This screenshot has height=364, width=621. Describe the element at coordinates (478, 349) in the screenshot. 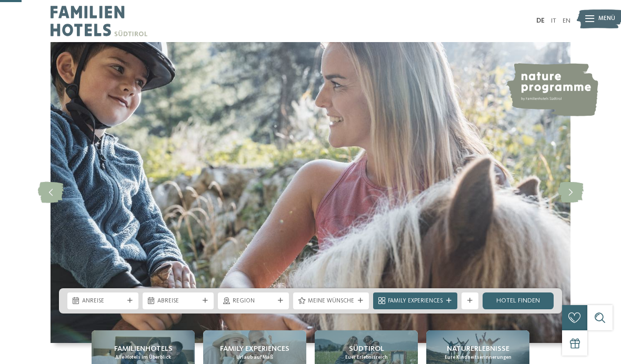

I see `span: Naturerlebnisse` at that location.